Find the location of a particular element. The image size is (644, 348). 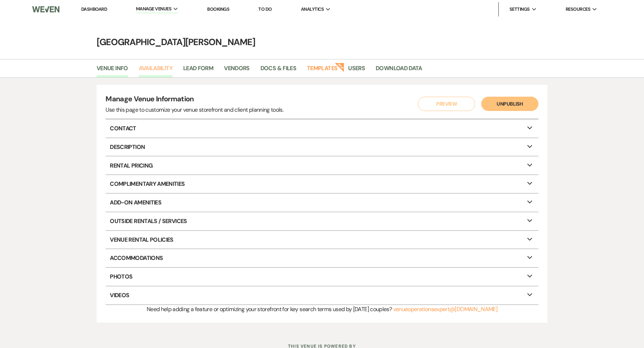

img: Weven Logo is located at coordinates (46, 10).